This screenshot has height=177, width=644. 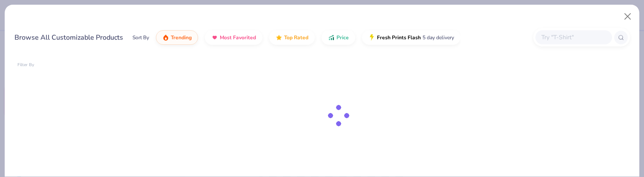 What do you see at coordinates (26, 65) in the screenshot?
I see `div: Filter By` at bounding box center [26, 65].